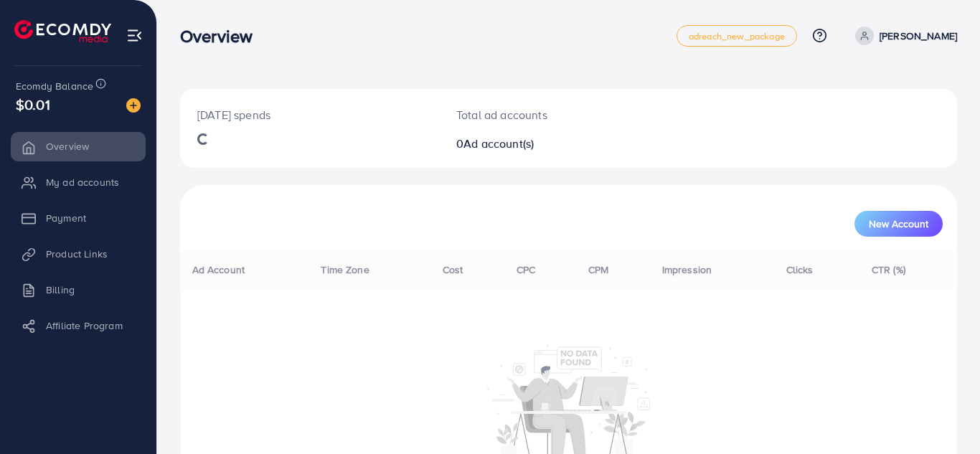 Image resolution: width=980 pixels, height=454 pixels. I want to click on img: menu, so click(134, 35).